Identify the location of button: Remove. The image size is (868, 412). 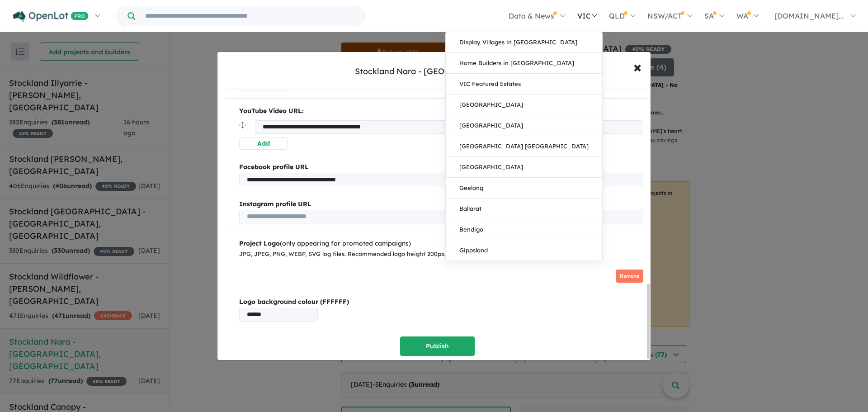
(629, 276).